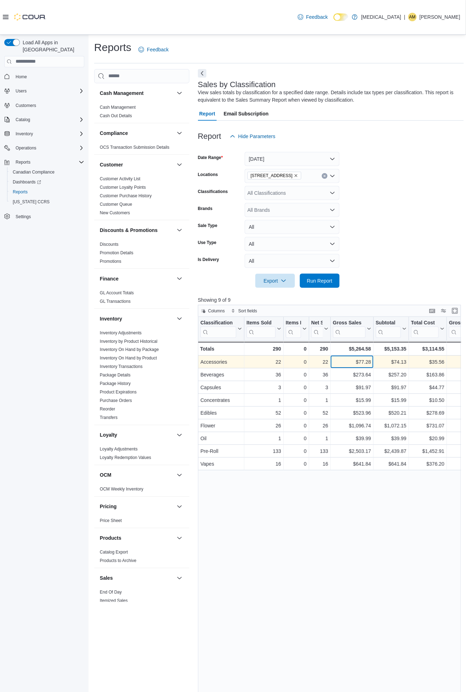  I want to click on button: All, so click(292, 244).